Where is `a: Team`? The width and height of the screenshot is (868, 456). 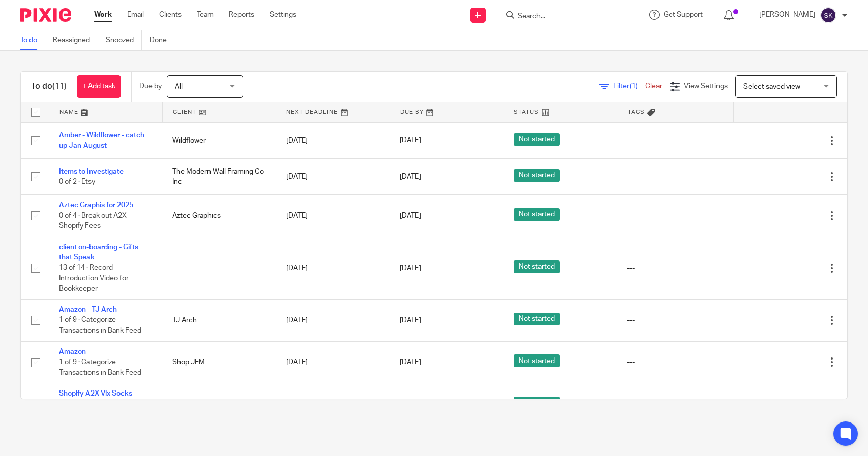
a: Team is located at coordinates (205, 15).